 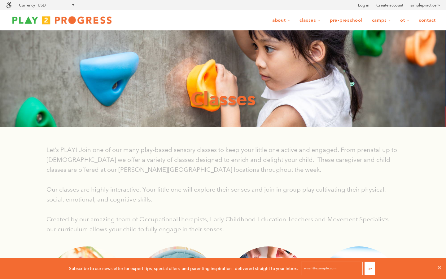 I want to click on a: Contact, so click(x=427, y=20).